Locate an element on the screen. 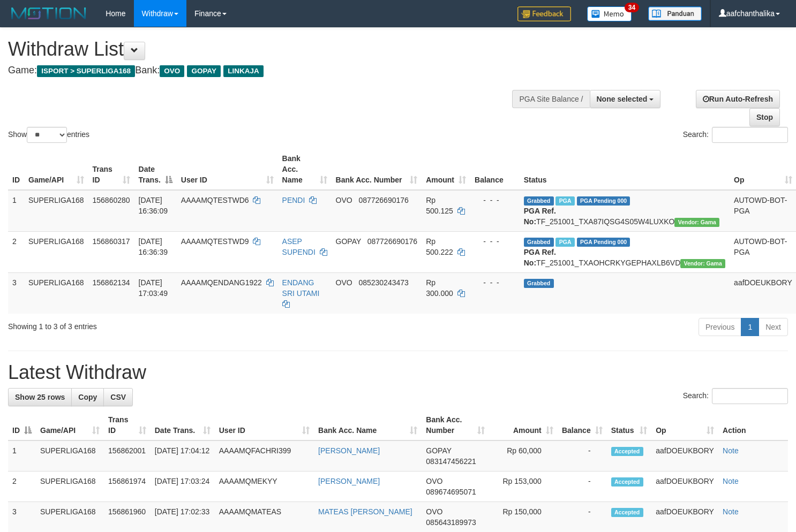 The width and height of the screenshot is (796, 532). a: Show 25 rows is located at coordinates (40, 397).